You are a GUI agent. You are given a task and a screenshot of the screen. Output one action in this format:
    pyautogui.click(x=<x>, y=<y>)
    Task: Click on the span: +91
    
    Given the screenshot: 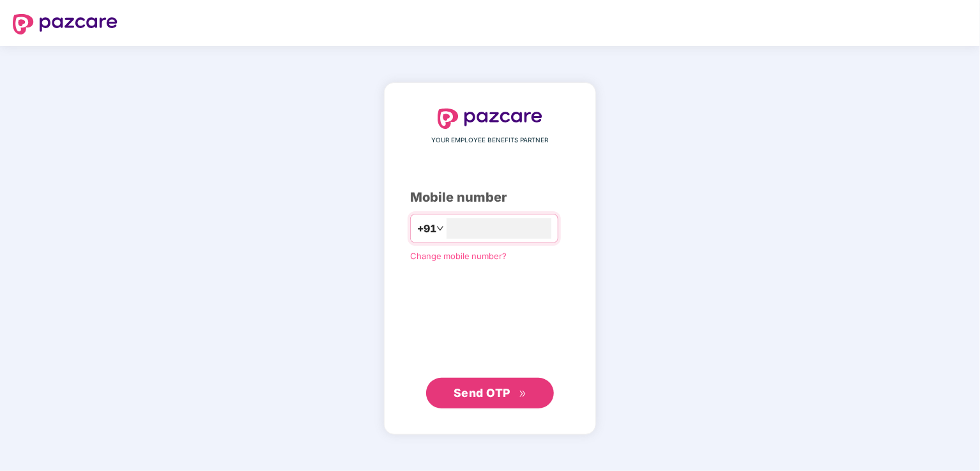 What is the action you would take?
    pyautogui.click(x=427, y=229)
    